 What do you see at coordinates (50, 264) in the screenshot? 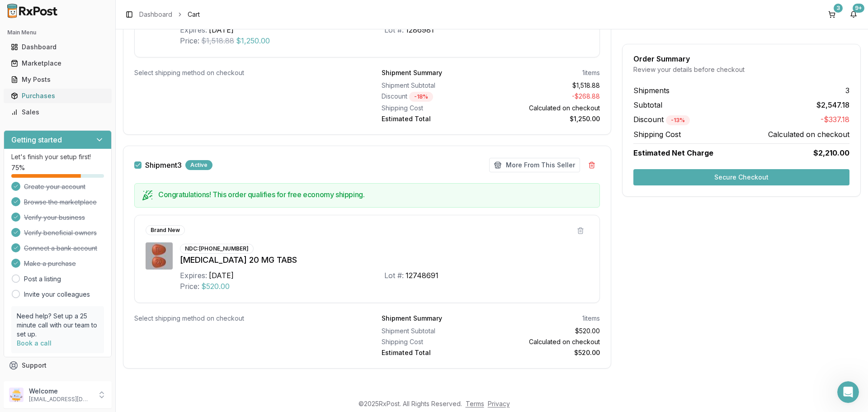
I see `span: Make a purchase` at bounding box center [50, 264].